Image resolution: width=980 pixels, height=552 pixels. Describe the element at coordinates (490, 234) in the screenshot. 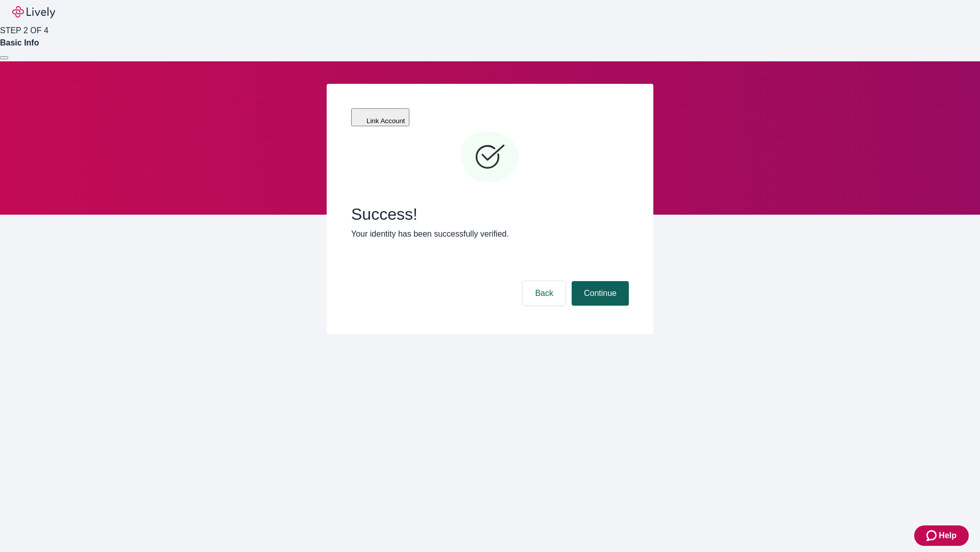

I see `p: Your identity has been successfully verified.` at that location.